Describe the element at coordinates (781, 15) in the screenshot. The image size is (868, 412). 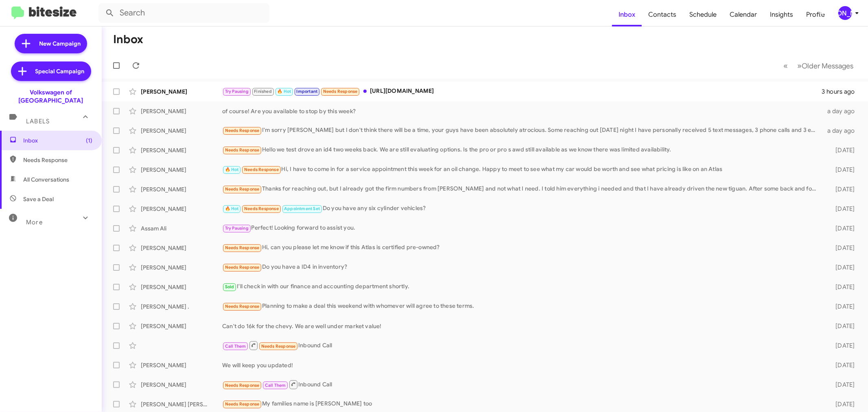
I see `a: Insights` at that location.